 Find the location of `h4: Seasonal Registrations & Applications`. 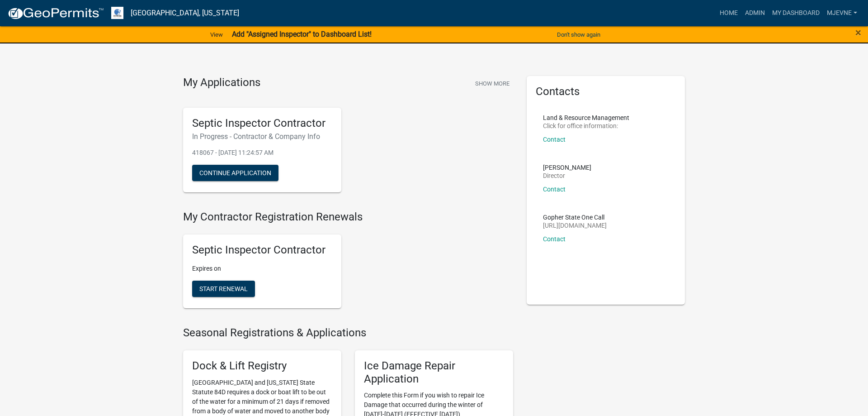

h4: Seasonal Registrations & Applications is located at coordinates (348, 333).